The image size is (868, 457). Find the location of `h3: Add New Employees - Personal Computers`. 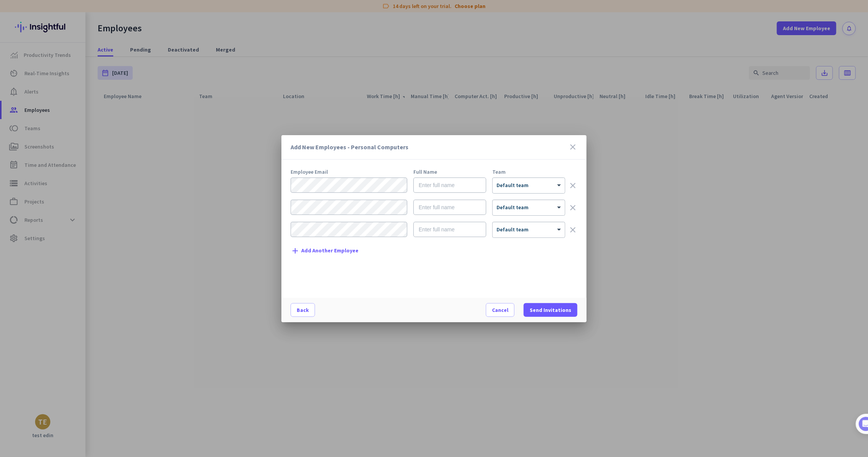

h3: Add New Employees - Personal Computers is located at coordinates (429, 147).